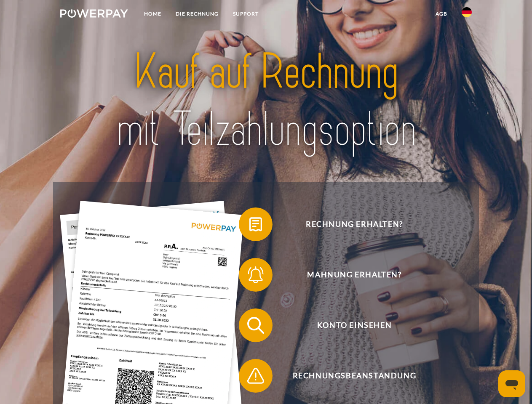  I want to click on span: Rechnung erhalten?, so click(354, 225).